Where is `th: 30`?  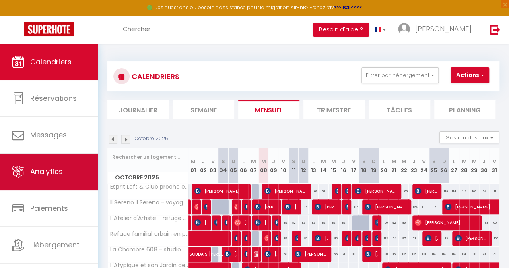
th: 30 is located at coordinates (484, 165).